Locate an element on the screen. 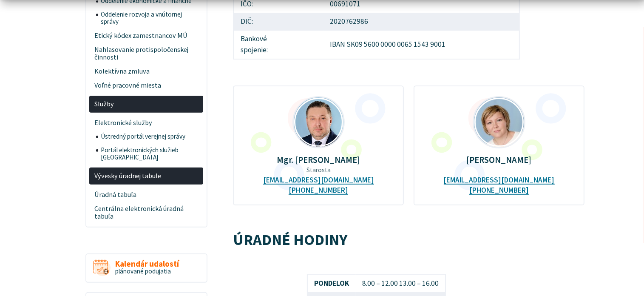 Image resolution: width=644 pixels, height=296 pixels. a: Etický kódex zamestnancov MÚ is located at coordinates (146, 35).